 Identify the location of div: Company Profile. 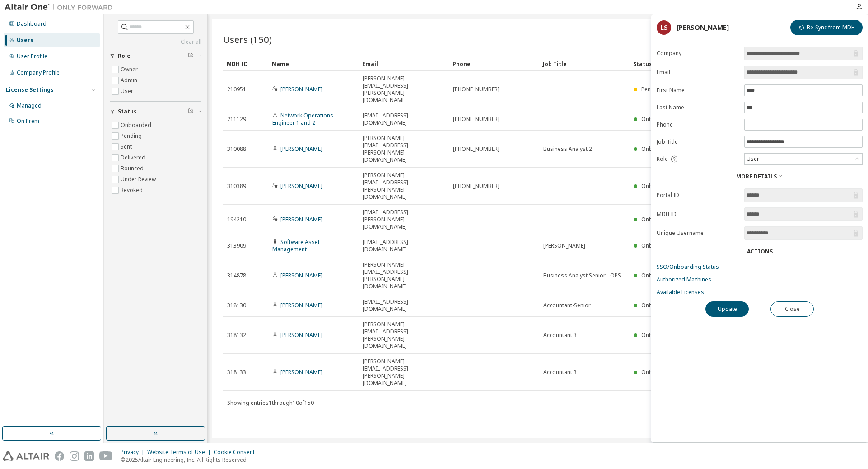
(38, 73).